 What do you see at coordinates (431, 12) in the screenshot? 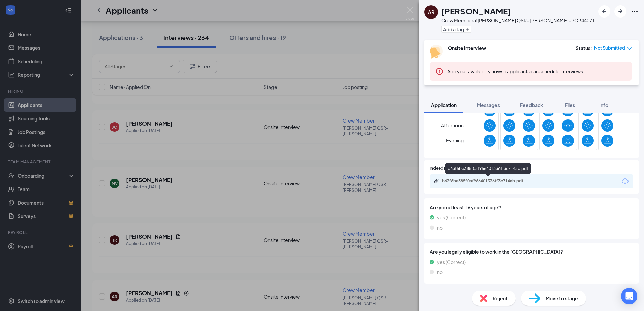
I see `div: AR` at bounding box center [431, 12].